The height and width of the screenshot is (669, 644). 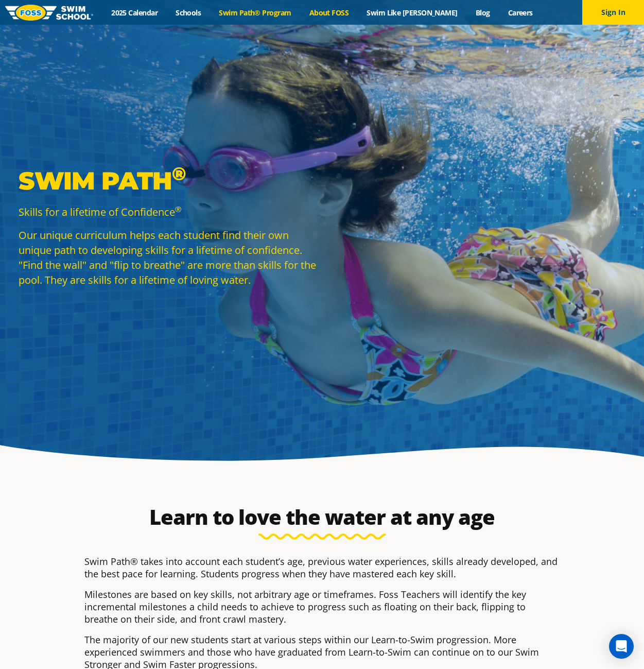 What do you see at coordinates (482, 13) in the screenshot?
I see `a: Blog` at bounding box center [482, 13].